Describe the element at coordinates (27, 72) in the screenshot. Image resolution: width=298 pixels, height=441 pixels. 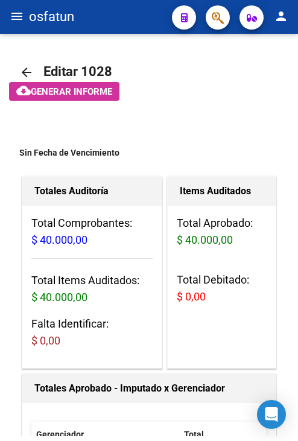
I see `mat-icon: arrow_back` at that location.